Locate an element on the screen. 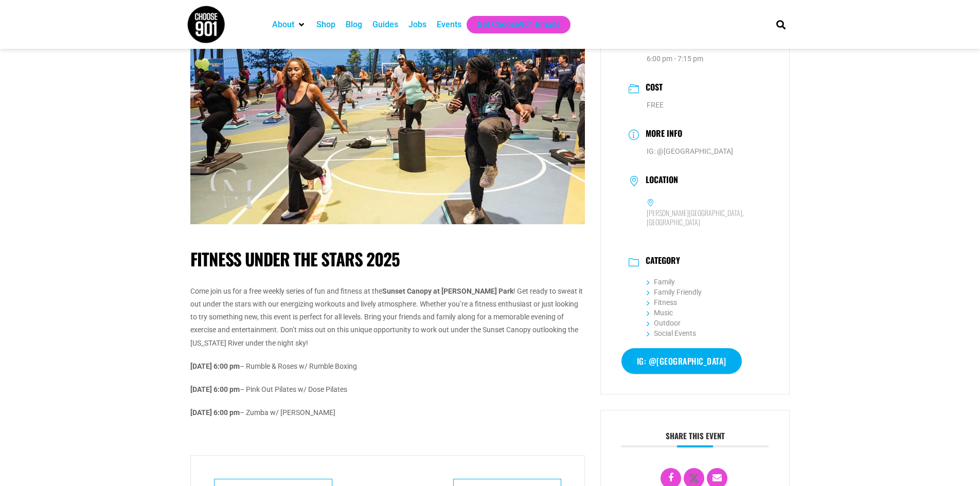 This screenshot has height=486, width=980. h3: Cost is located at coordinates (651, 87).